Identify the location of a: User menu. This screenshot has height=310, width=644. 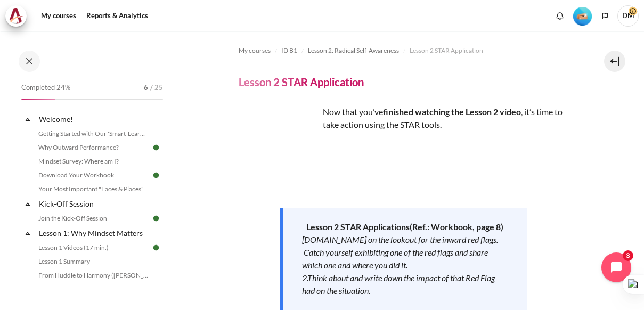
(628, 16).